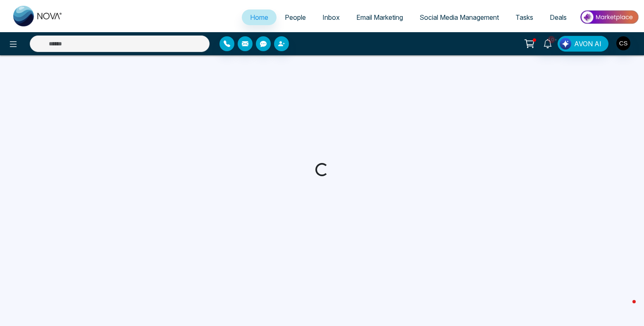  Describe the element at coordinates (259, 17) in the screenshot. I see `a: Home` at that location.